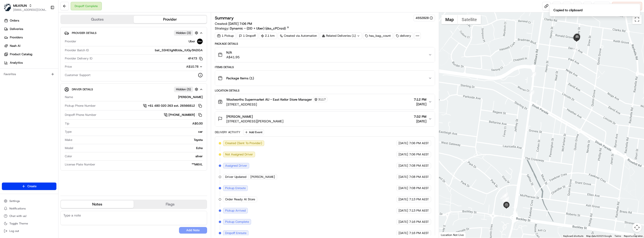  What do you see at coordinates (139, 148) in the screenshot?
I see `div: Echo` at bounding box center [139, 148].